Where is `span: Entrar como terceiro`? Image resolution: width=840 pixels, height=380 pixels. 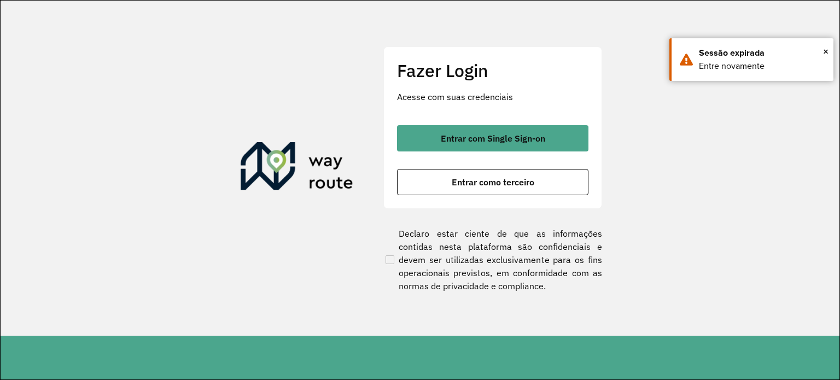 span: Entrar como terceiro is located at coordinates (492, 182).